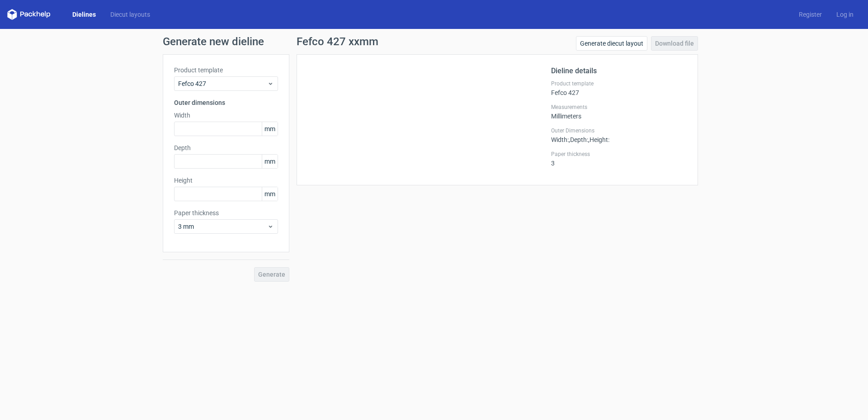 The height and width of the screenshot is (420, 868). What do you see at coordinates (560, 140) in the screenshot?
I see `span: Width :` at bounding box center [560, 140].